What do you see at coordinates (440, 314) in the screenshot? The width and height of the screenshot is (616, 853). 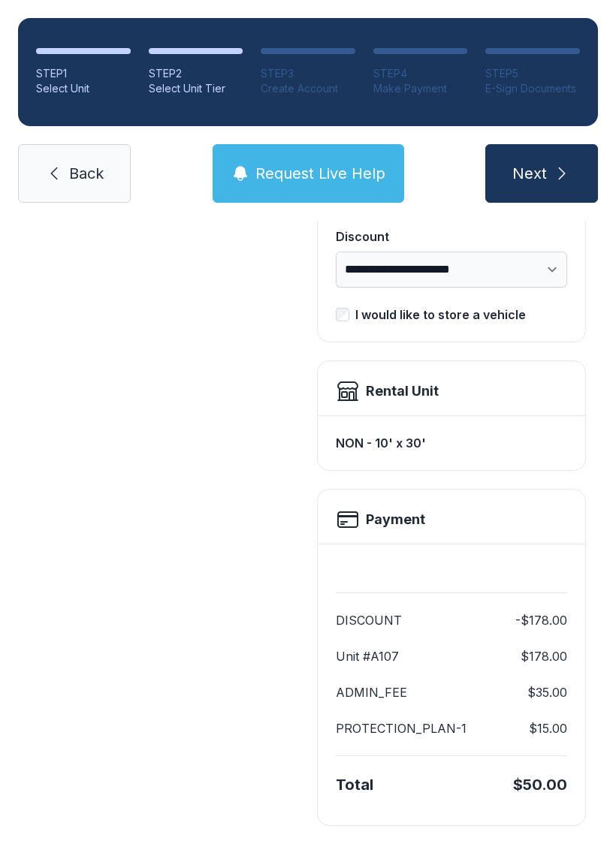 I see `div: I would like to store a vehicle` at bounding box center [440, 314].